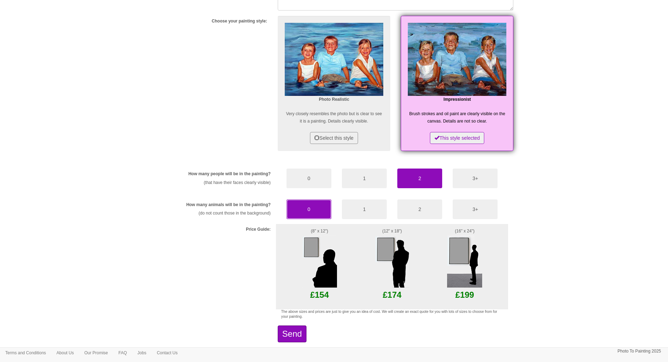  What do you see at coordinates (392, 295) in the screenshot?
I see `p: £174` at bounding box center [392, 295].